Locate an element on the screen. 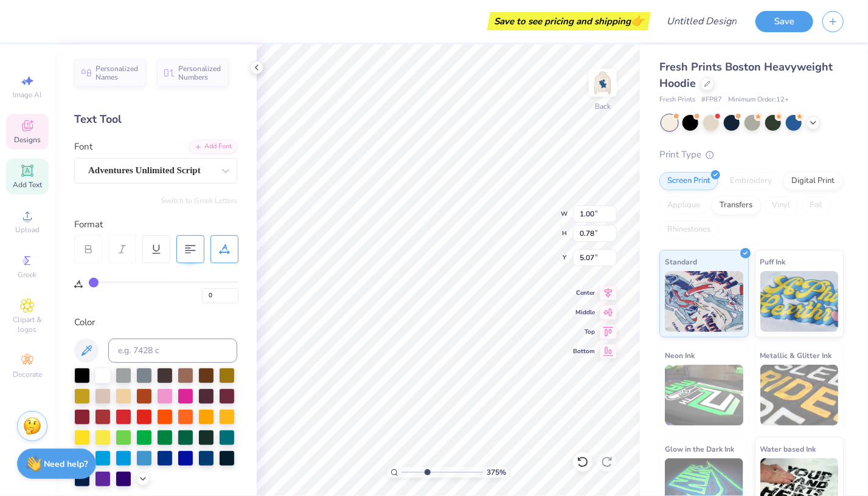 This screenshot has height=496, width=868. div: Screen Print is located at coordinates (689, 181).